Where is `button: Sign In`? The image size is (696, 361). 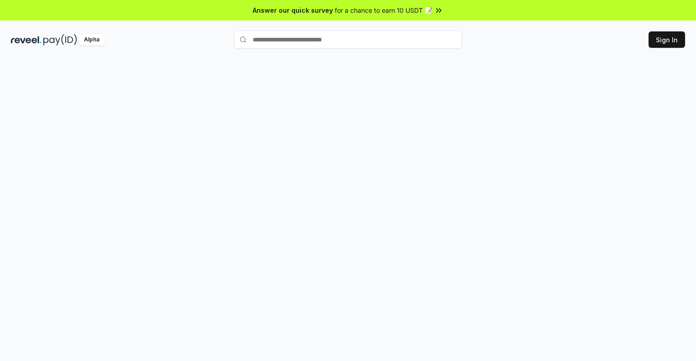 button: Sign In is located at coordinates (666, 40).